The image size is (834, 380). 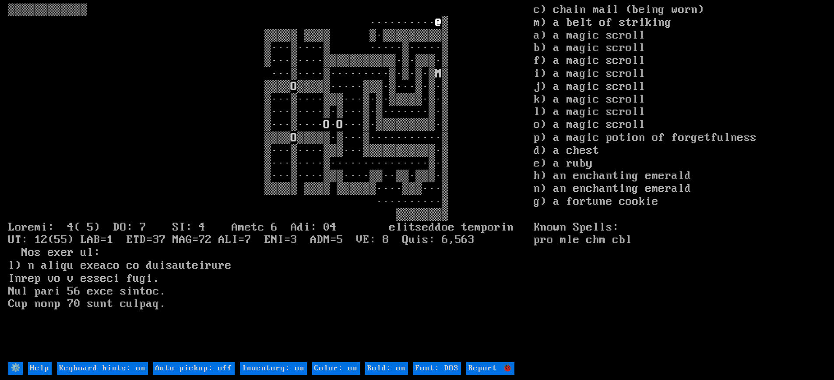 I want to click on input: Color: on, so click(x=336, y=368).